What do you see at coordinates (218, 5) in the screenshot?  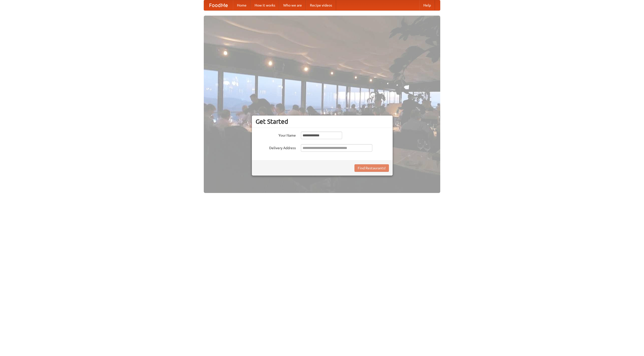 I see `a: FoodMe` at bounding box center [218, 5].